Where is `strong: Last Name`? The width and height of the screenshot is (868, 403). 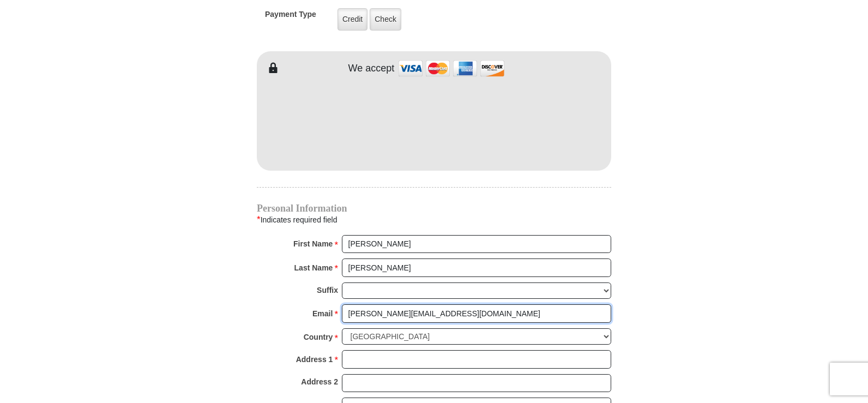 strong: Last Name is located at coordinates (314, 268).